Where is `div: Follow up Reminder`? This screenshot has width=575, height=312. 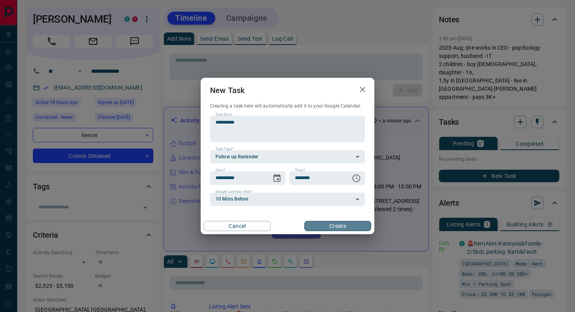
div: Follow up Reminder is located at coordinates (288, 157).